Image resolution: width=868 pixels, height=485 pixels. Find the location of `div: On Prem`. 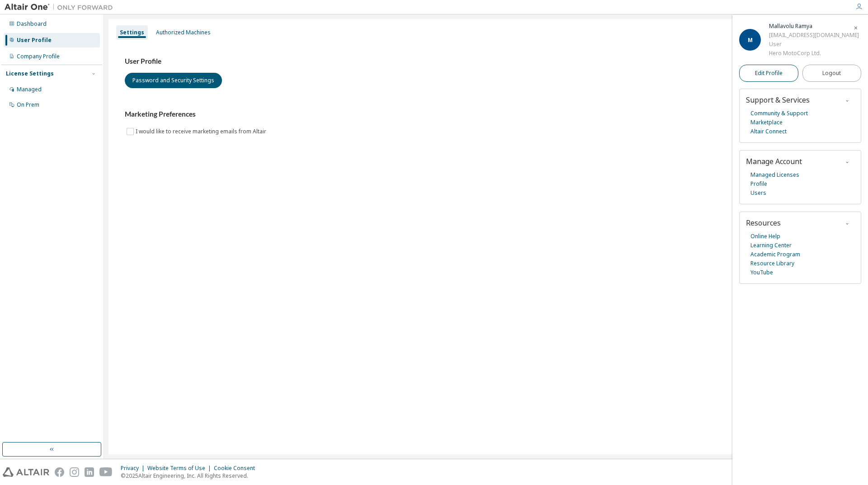

div: On Prem is located at coordinates (28, 105).